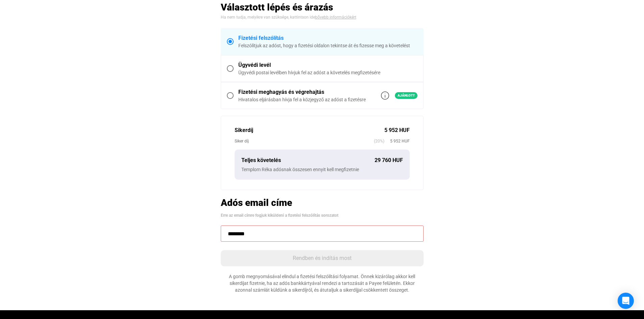 Image resolution: width=644 pixels, height=319 pixels. I want to click on div: Erre az email címre fogjuk kiküldeni a fizetési felszólítás sorozatot, so click(322, 215).